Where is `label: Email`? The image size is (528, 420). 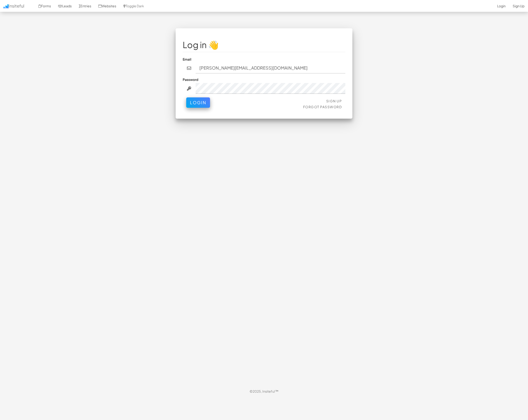 label: Email is located at coordinates (187, 59).